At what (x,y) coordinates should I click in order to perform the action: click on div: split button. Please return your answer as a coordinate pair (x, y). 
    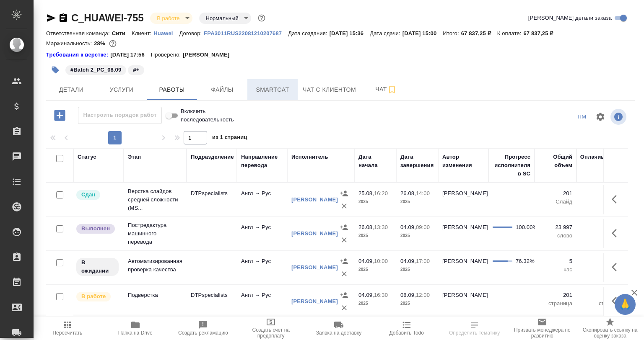
    Looking at the image, I should click on (582, 117).